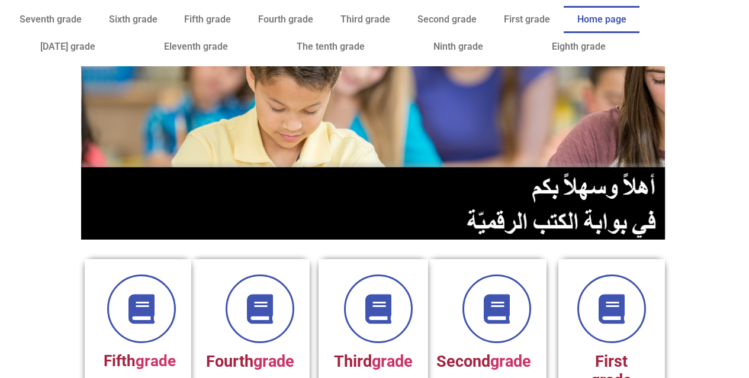 The width and height of the screenshot is (749, 378). What do you see at coordinates (285, 20) in the screenshot?
I see `a: Fourth grade` at bounding box center [285, 20].